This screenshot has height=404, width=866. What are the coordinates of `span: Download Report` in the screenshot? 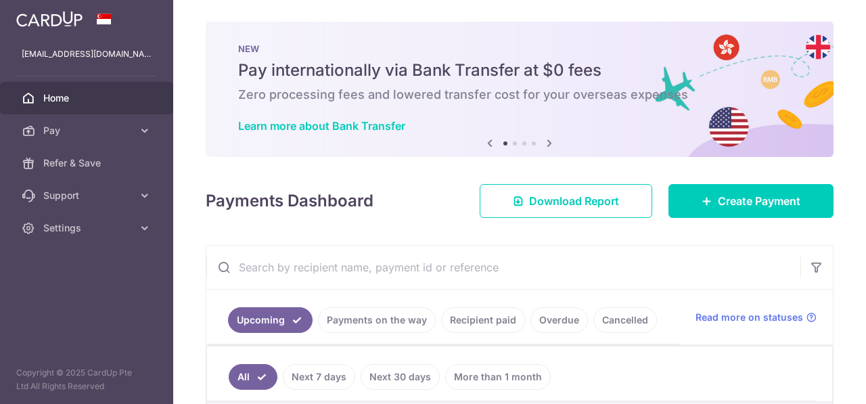 It's located at (574, 201).